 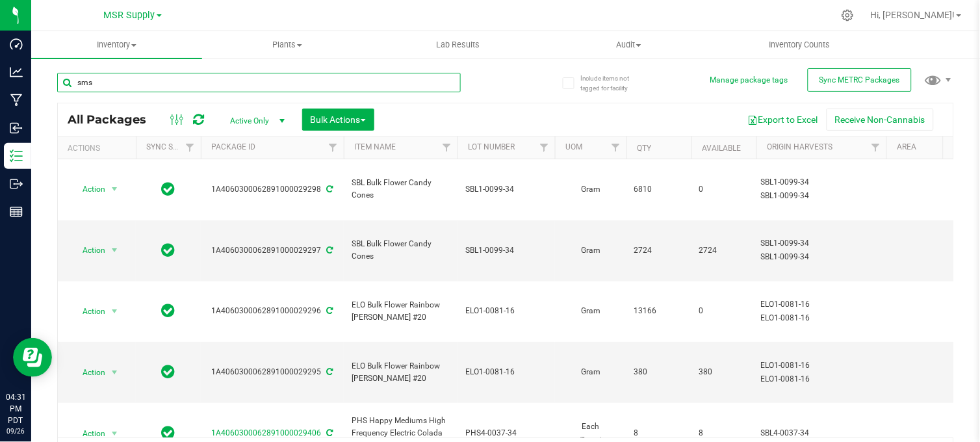 What do you see at coordinates (272, 250) in the screenshot?
I see `div: 1A4060300062891000029297` at bounding box center [272, 250].